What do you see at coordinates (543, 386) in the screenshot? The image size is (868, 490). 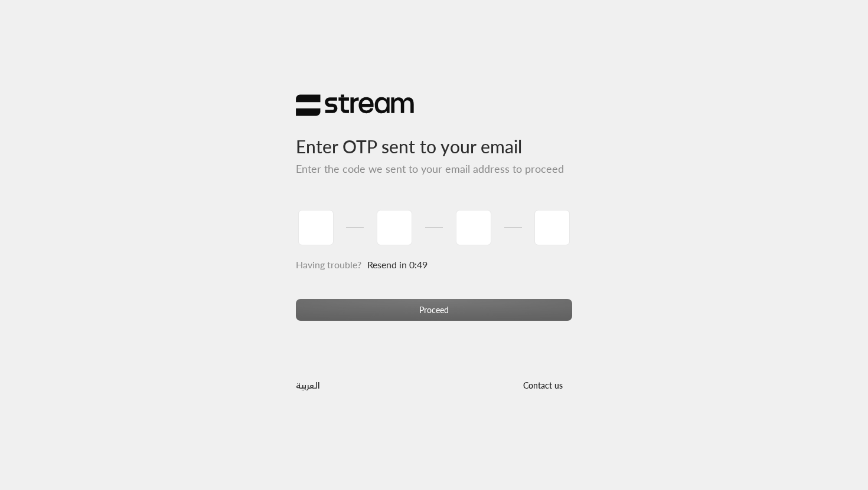 I see `button: Contact us` at bounding box center [543, 386].